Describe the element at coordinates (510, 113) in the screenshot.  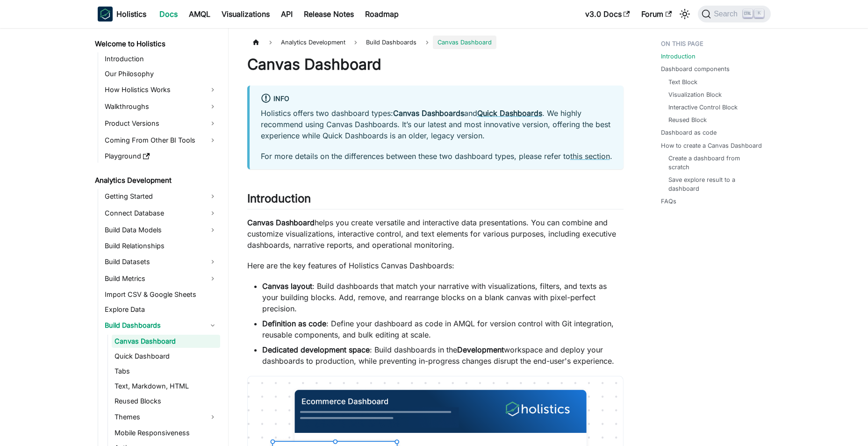
I see `a: Quick Dashboards` at that location.